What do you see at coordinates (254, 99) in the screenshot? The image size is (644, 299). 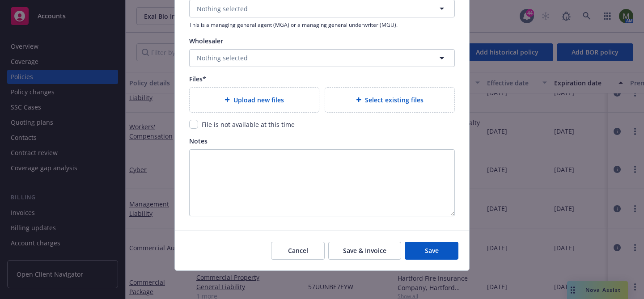 I see `div: Upload new files` at bounding box center [254, 99].